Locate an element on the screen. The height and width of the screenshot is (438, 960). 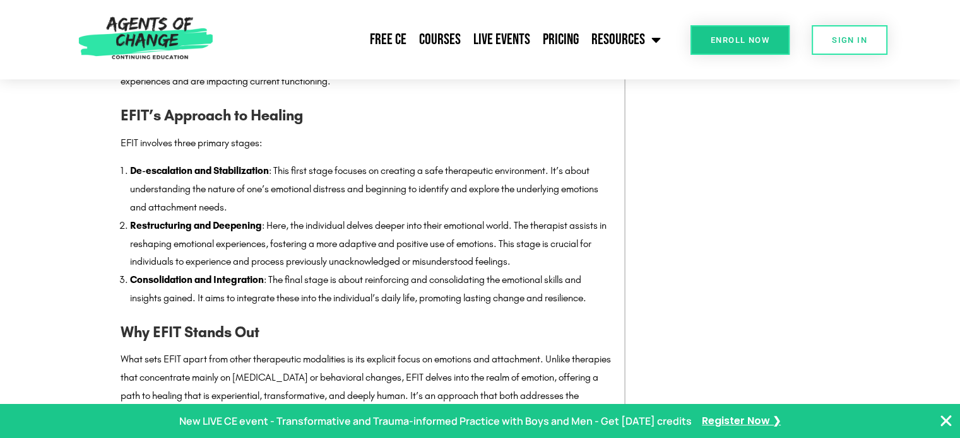
p: What sets EFIT apart from other therapeutic modalities is its explicit focus on emotions and atta... is located at coordinates (366, 387).